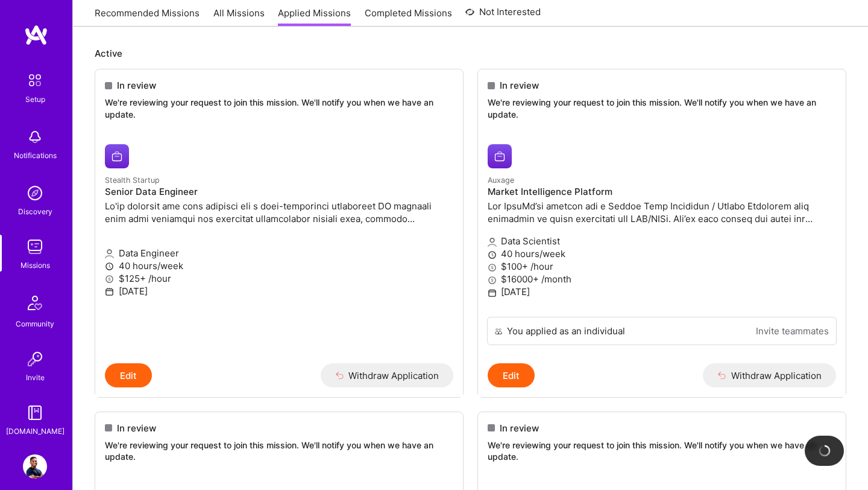 This screenshot has height=490, width=868. Describe the element at coordinates (35, 413) in the screenshot. I see `img: guide book` at that location.